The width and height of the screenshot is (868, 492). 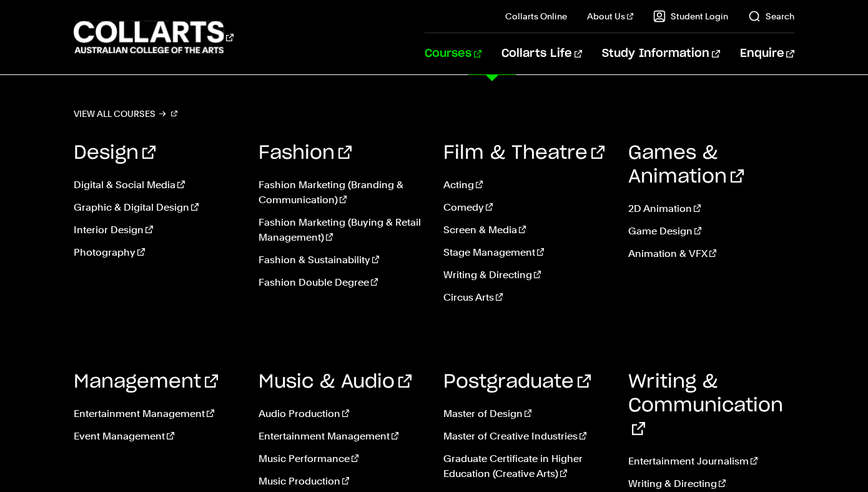 What do you see at coordinates (527, 466) in the screenshot?
I see `a: Graduate Certificate in Higher Education (Creative Arts)` at bounding box center [527, 466].